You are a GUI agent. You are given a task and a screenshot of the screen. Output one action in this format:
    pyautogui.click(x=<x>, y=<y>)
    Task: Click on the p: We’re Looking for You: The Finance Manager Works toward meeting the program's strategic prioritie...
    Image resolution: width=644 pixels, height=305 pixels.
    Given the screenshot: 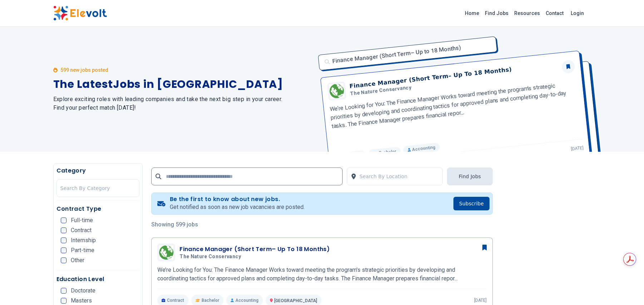 What is the action you would take?
    pyautogui.click(x=321, y=274)
    